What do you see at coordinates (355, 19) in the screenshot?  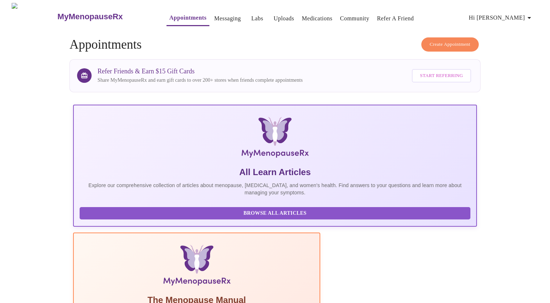 I see `button: Community` at bounding box center [355, 19].